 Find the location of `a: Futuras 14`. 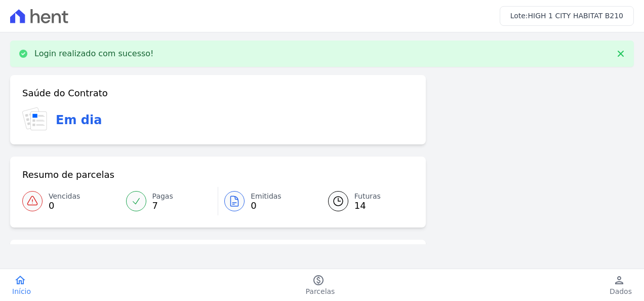

a: Futuras 14 is located at coordinates (365, 201).